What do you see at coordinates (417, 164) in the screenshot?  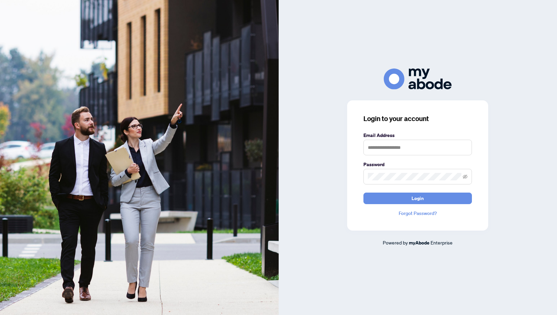 I see `label: Password` at bounding box center [417, 164].